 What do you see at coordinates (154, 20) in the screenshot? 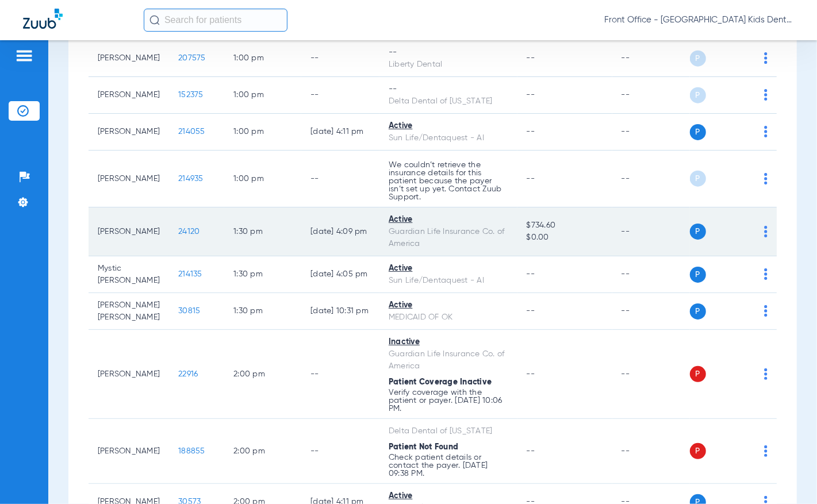
I see `img: Search Icon` at bounding box center [154, 20].